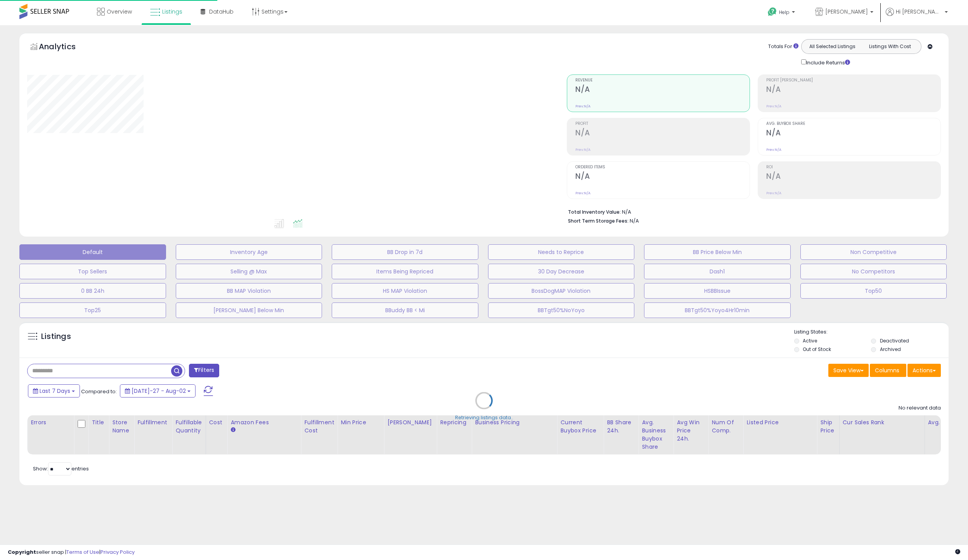  I want to click on span: Help, so click(784, 12).